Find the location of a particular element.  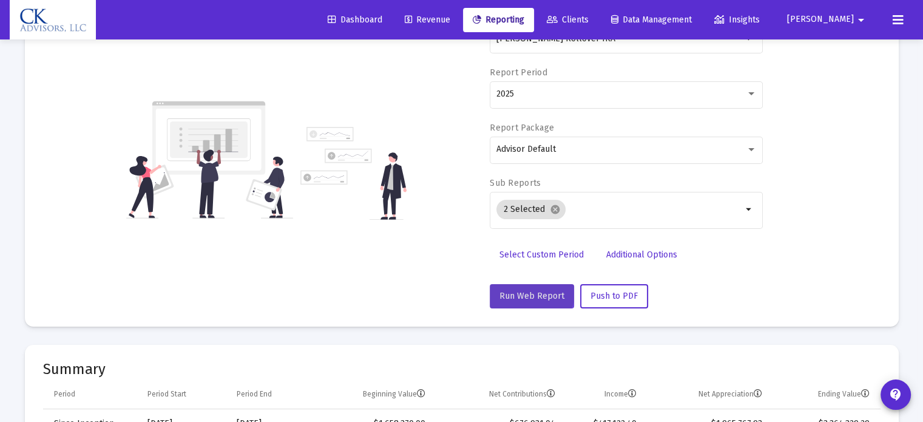

span: Dashboard is located at coordinates (355, 19).